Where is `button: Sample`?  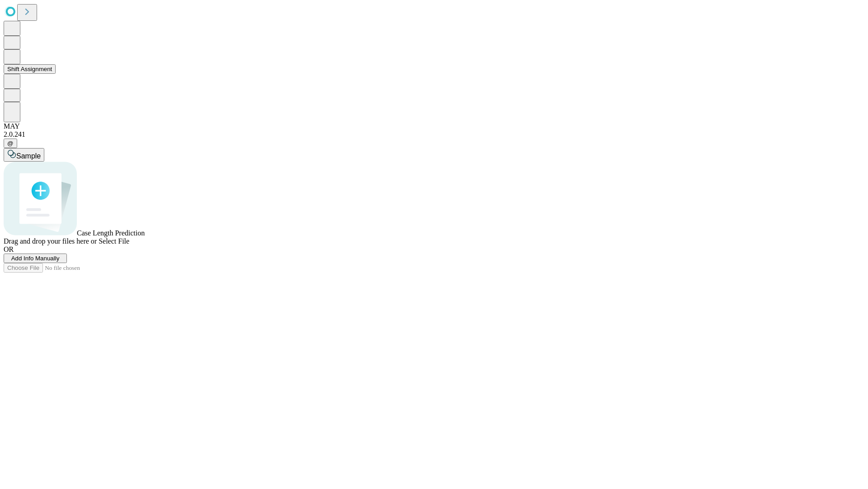 button: Sample is located at coordinates (24, 155).